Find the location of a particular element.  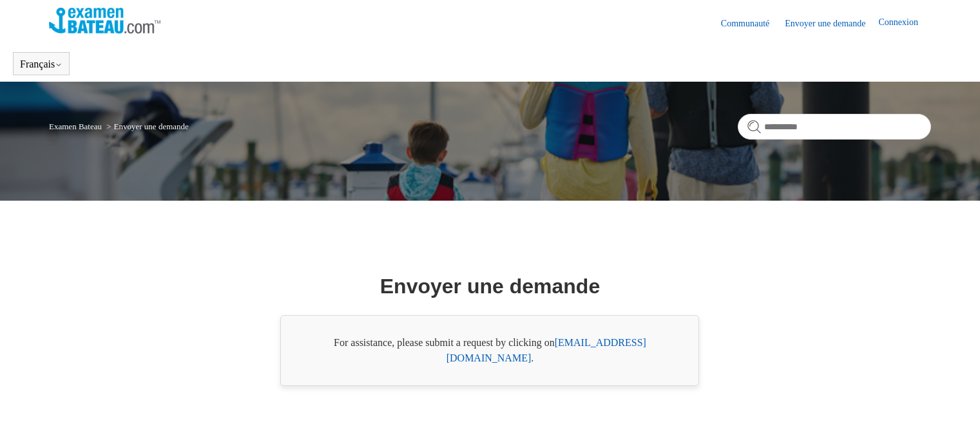

li: Envoyer une demande is located at coordinates (147, 127).